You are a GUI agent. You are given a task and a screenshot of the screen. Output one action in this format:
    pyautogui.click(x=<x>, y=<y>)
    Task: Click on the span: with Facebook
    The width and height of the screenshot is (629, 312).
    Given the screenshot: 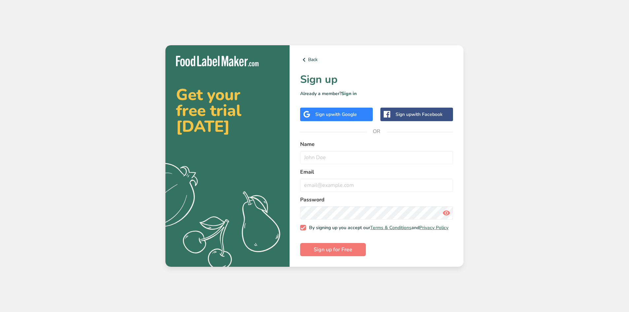 What is the action you would take?
    pyautogui.click(x=427, y=114)
    